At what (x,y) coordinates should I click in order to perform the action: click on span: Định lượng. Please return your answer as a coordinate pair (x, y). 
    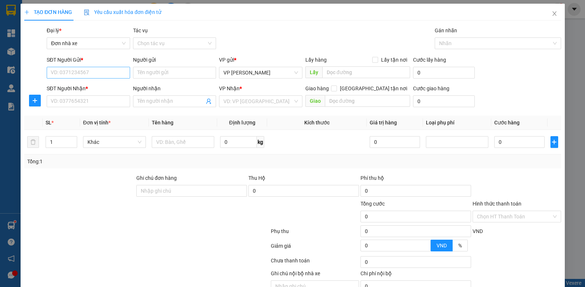
    Looking at the image, I should click on (242, 123).